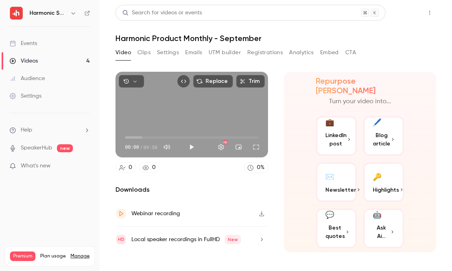 This screenshot has width=452, height=271. I want to click on span: Ask Ai..., so click(381, 232).